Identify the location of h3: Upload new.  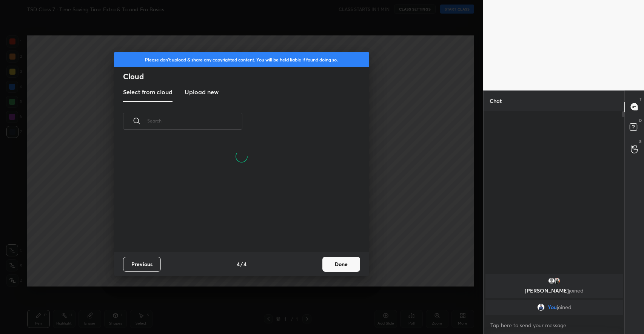
(202, 92).